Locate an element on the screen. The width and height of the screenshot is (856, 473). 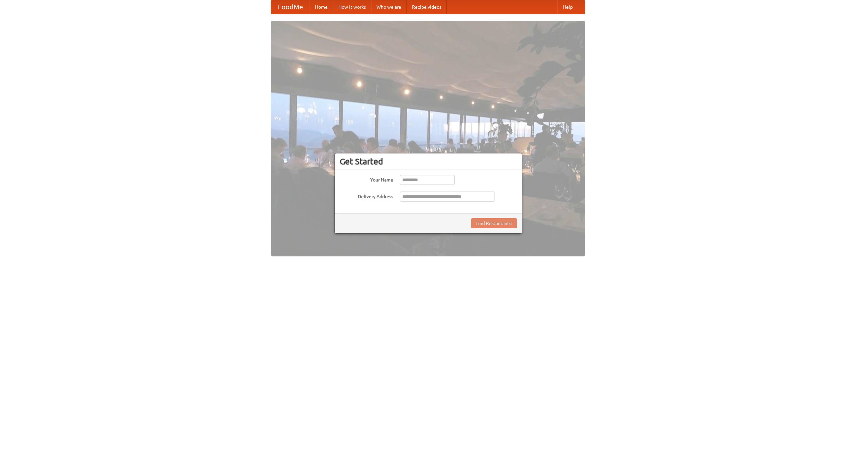
a: FoodMe is located at coordinates (290, 7).